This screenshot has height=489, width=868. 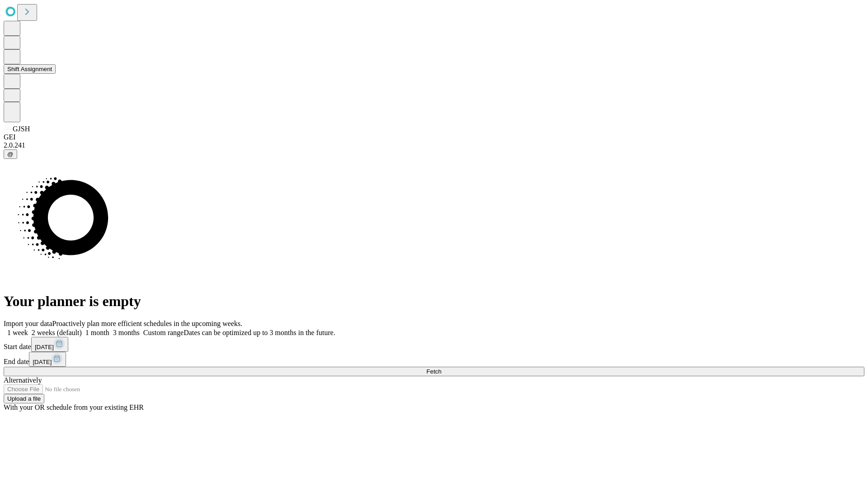 I want to click on span: Custom range, so click(x=163, y=332).